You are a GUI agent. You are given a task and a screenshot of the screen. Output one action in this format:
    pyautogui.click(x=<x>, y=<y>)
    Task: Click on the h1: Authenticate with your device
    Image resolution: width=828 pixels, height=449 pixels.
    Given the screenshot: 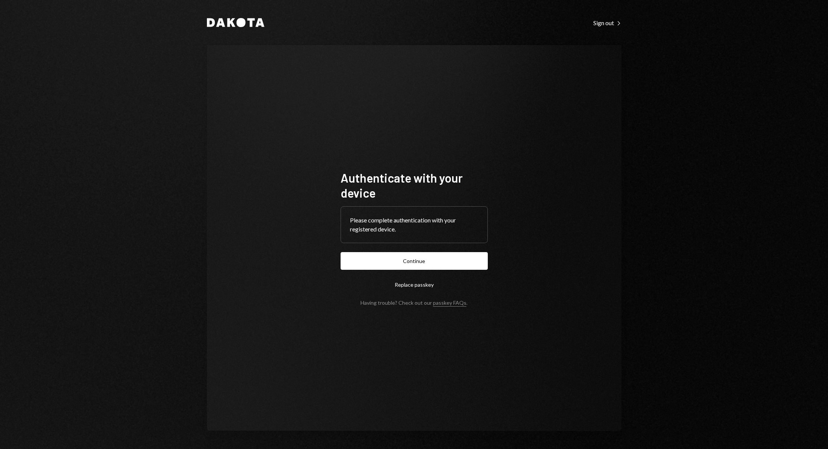 What is the action you would take?
    pyautogui.click(x=414, y=185)
    